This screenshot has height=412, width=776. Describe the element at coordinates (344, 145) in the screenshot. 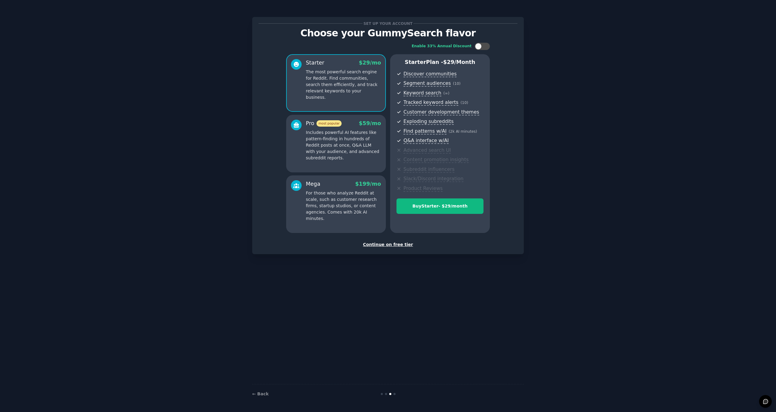

I see `p: Includes powerful AI features like pattern-finding in hundreds of Reddit posts at once, Q&A LLM w...` at that location.